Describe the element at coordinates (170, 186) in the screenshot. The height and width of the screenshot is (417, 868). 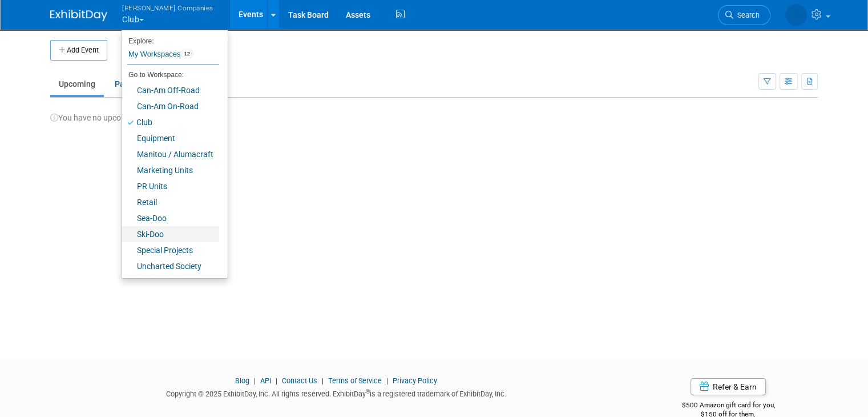
I see `a: PR Units` at that location.